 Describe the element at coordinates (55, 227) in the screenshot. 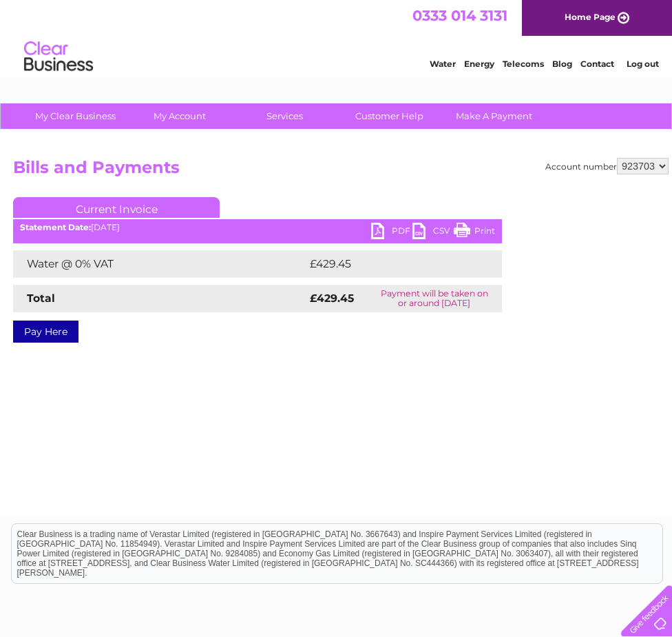

I see `b: Statement Date:` at that location.